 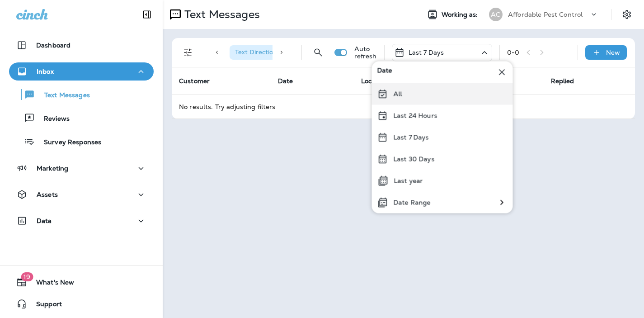 I want to click on span: What's New, so click(x=51, y=284).